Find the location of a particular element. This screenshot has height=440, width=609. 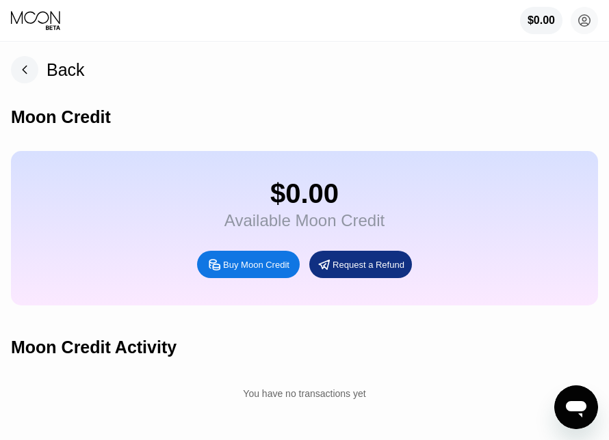

div: Available Moon Credit is located at coordinates (304, 221).